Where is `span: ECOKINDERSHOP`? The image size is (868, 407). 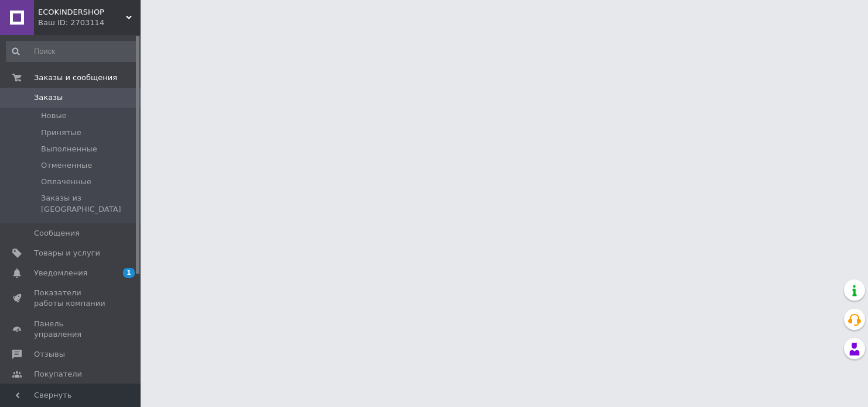 span: ECOKINDERSHOP is located at coordinates (82, 12).